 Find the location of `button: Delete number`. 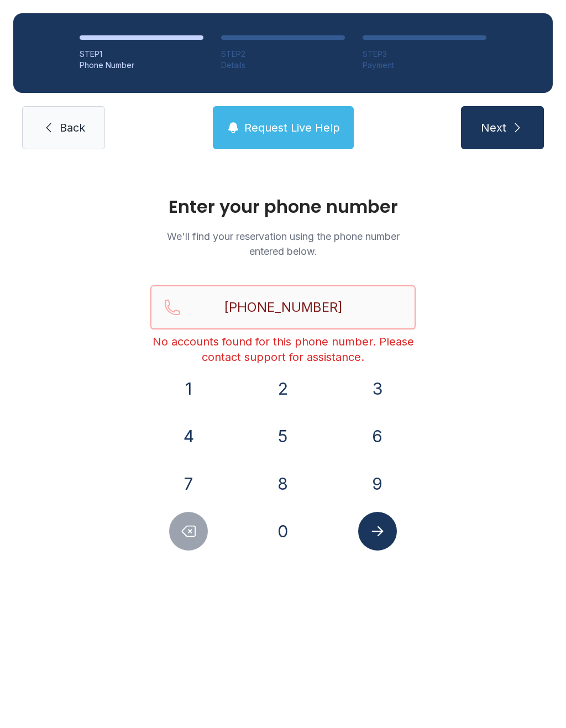

button: Delete number is located at coordinates (188, 531).